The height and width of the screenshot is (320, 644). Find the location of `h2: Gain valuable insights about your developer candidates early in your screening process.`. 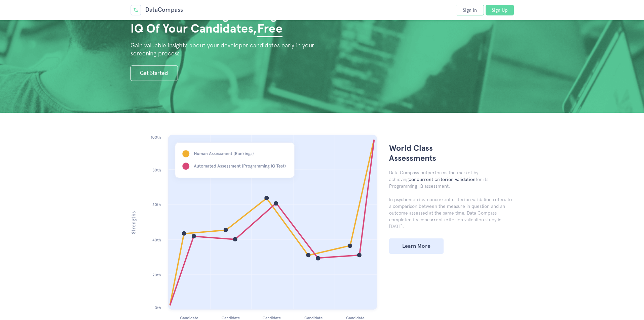

h2: Gain valuable insights about your developer candidates early in your screening process. is located at coordinates (227, 49).